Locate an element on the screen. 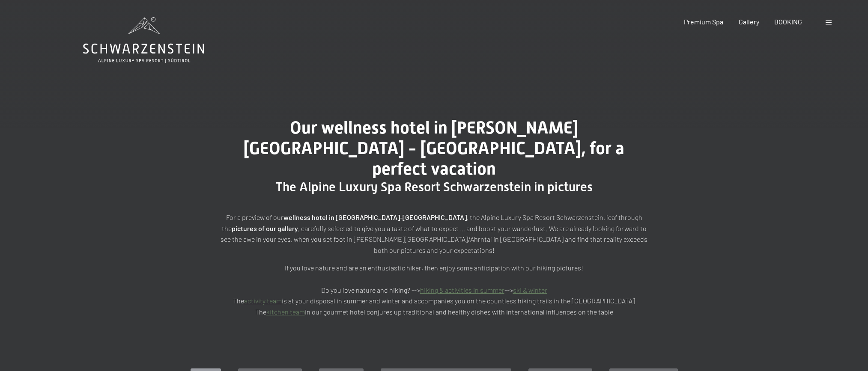  span: The Alpine Luxury Spa Resort Schwarzenstein in pictures is located at coordinates (434, 187).